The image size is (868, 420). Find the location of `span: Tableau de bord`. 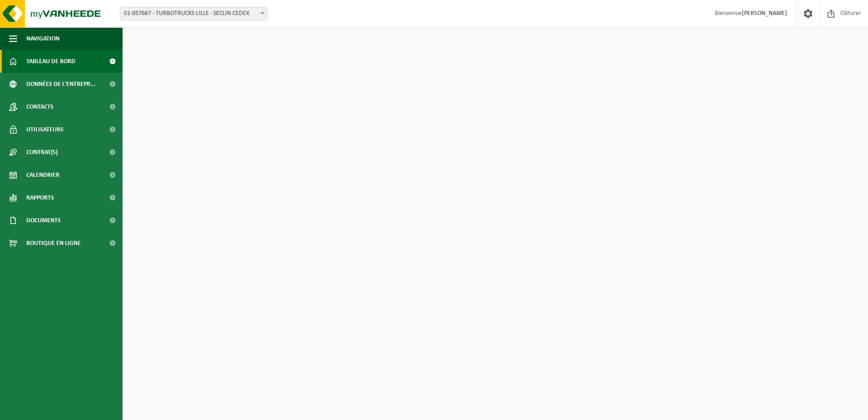

span: Tableau de bord is located at coordinates (51, 61).